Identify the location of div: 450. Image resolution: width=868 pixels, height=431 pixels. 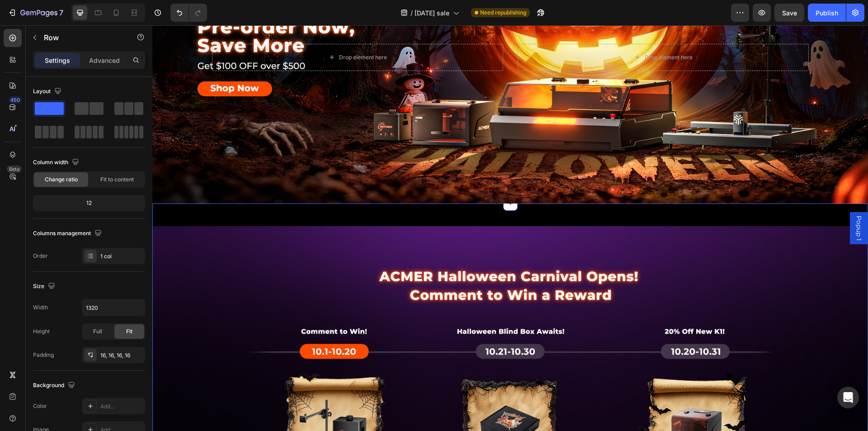
(15, 100).